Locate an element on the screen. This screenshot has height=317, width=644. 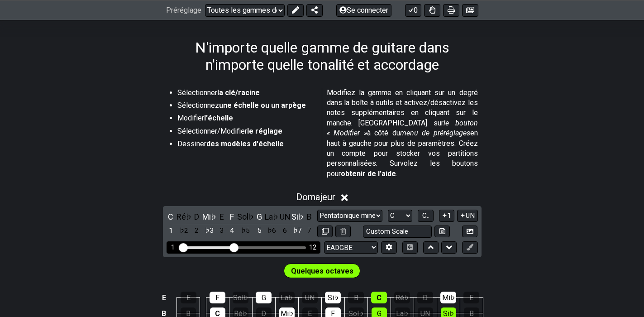
font: obtenir de l'aide is located at coordinates (368, 173).